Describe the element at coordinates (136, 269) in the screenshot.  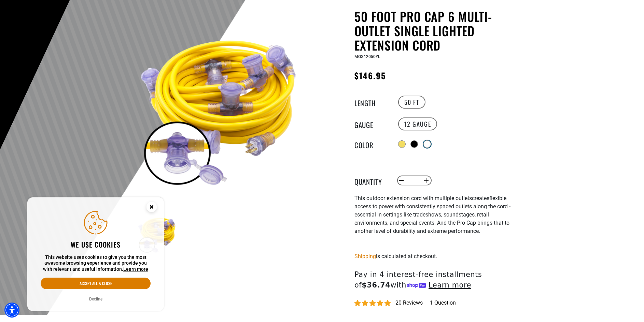
I see `a: This website uses cookies to give you the most awesome browsing experience and provide you with r...` at that location.